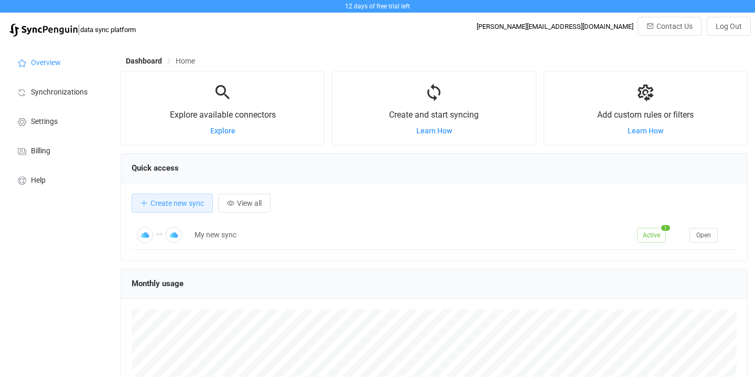 Image resolution: width=755 pixels, height=377 pixels. What do you see at coordinates (729, 26) in the screenshot?
I see `span: Log Out` at bounding box center [729, 26].